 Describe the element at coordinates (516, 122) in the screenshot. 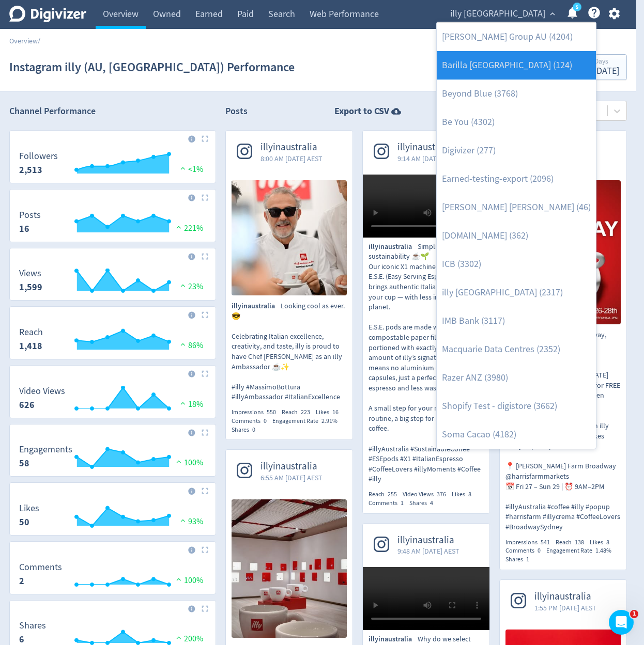

I see `a: Be You (4302)` at that location.